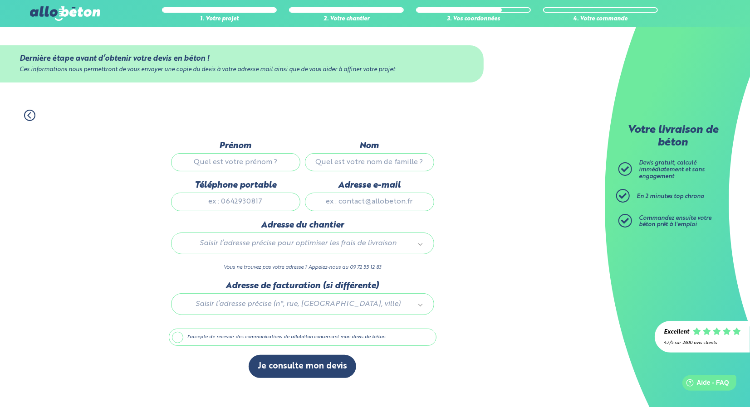 The height and width of the screenshot is (407, 750). What do you see at coordinates (235, 146) in the screenshot?
I see `label: Prénom` at bounding box center [235, 146].